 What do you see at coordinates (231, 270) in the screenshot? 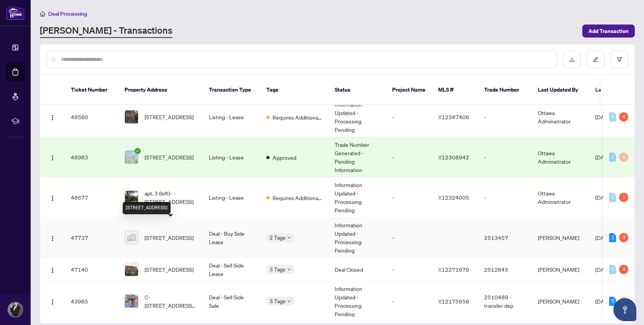
I see `td: Deal - Sell Side Lease` at bounding box center [231, 270].